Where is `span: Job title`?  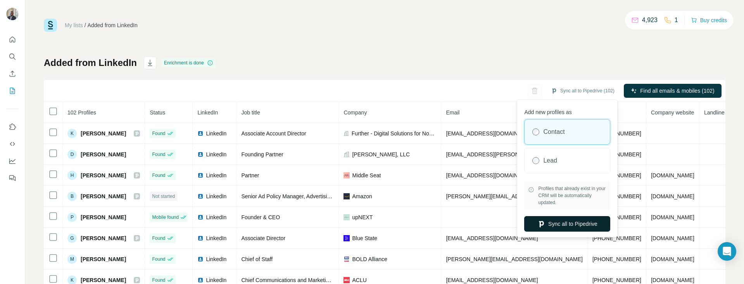
span: Job title is located at coordinates (251, 112).